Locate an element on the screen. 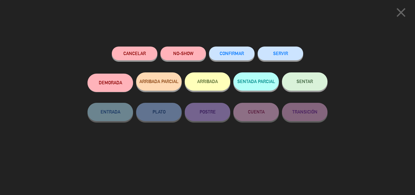 The image size is (415, 195). button: PLATO is located at coordinates (159, 112).